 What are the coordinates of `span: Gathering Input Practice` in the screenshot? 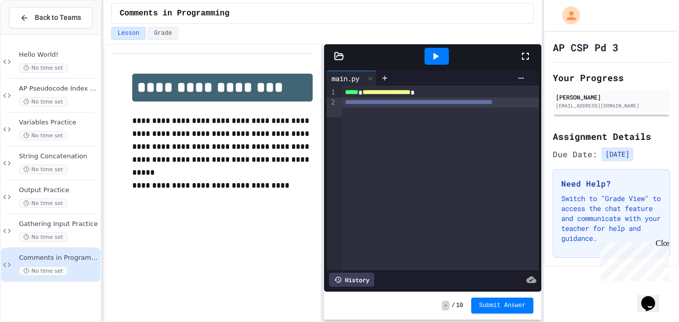 It's located at (59, 224).